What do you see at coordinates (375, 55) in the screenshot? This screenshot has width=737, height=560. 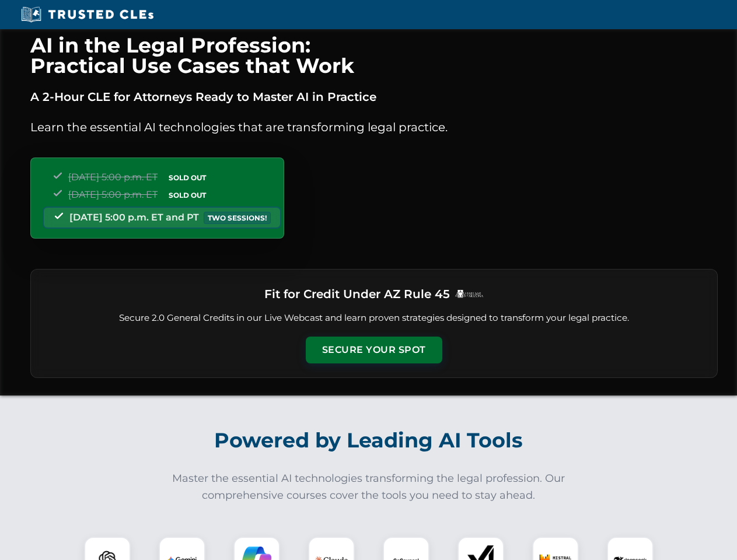 I see `h1: AI in the Legal Profession: Practical Use Cases that Work` at bounding box center [375, 55].